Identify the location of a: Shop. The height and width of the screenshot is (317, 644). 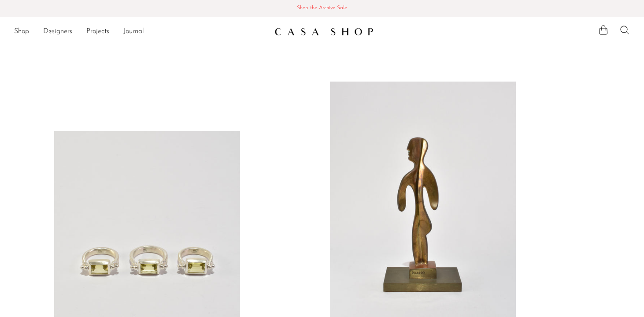
(22, 32).